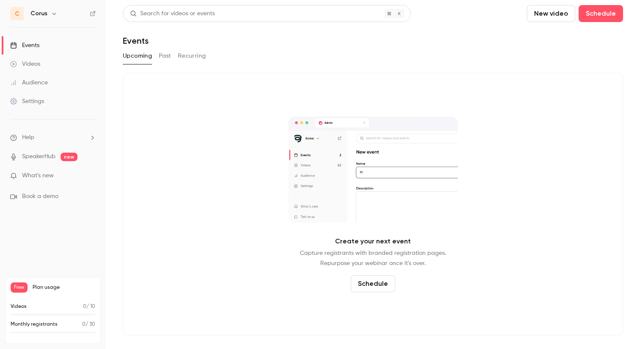 This screenshot has width=640, height=349. Describe the element at coordinates (28, 137) in the screenshot. I see `span: Help` at that location.